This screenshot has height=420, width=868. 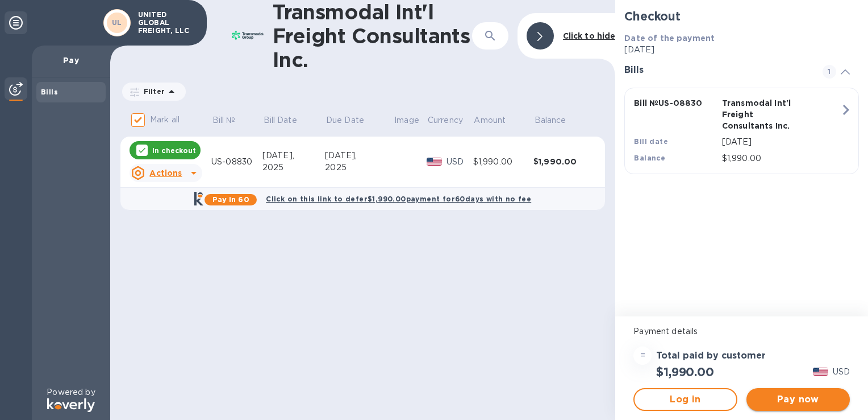 What do you see at coordinates (684, 371) in the screenshot?
I see `h2: $1,990.00` at bounding box center [684, 371].